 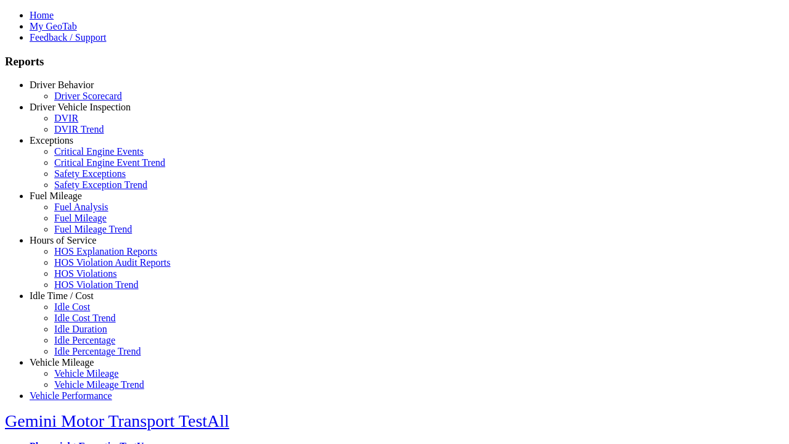 What do you see at coordinates (112, 262) in the screenshot?
I see `a: HOS Violation Audit Reports` at bounding box center [112, 262].